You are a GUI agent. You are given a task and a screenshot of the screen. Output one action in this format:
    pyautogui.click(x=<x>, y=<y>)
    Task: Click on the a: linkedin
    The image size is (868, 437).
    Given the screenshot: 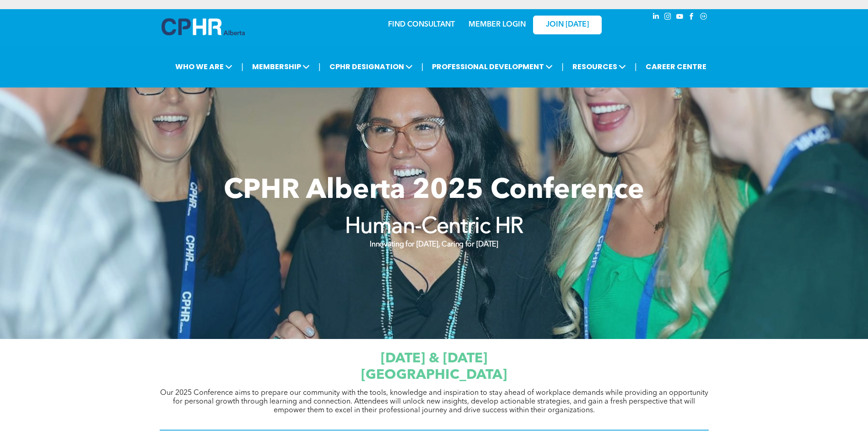 What is the action you would take?
    pyautogui.click(x=656, y=17)
    